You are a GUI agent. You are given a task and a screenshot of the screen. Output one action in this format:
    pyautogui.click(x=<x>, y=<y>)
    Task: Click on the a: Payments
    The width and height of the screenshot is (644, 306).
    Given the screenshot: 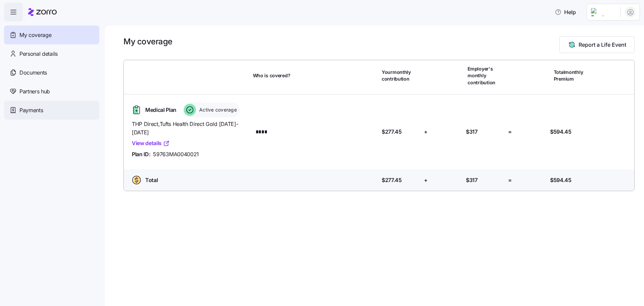 What is the action you would take?
    pyautogui.click(x=51, y=110)
    